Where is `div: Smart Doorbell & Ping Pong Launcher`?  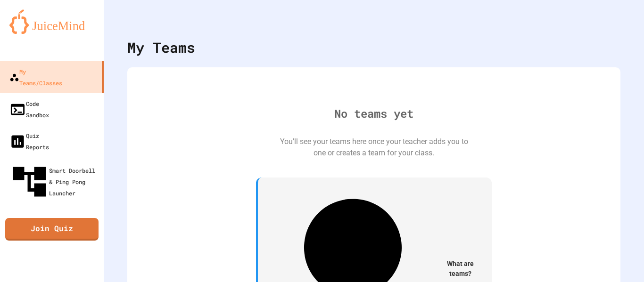 div: Smart Doorbell & Ping Pong Launcher is located at coordinates (55, 182).